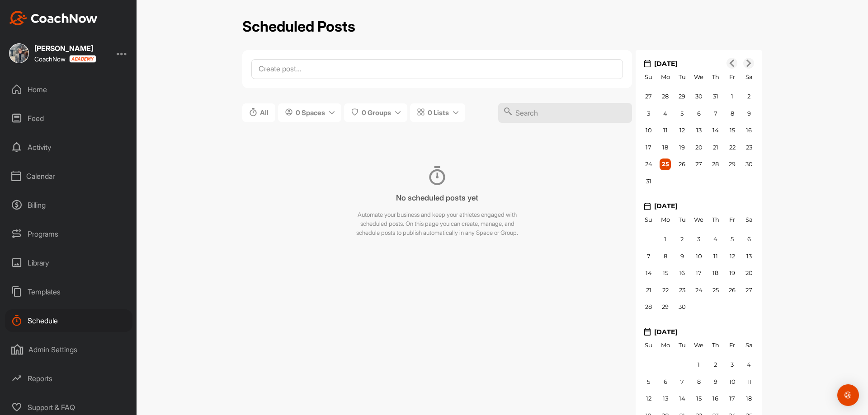  I want to click on div: Choose Friday, August 8th, 2025, so click(732, 114).